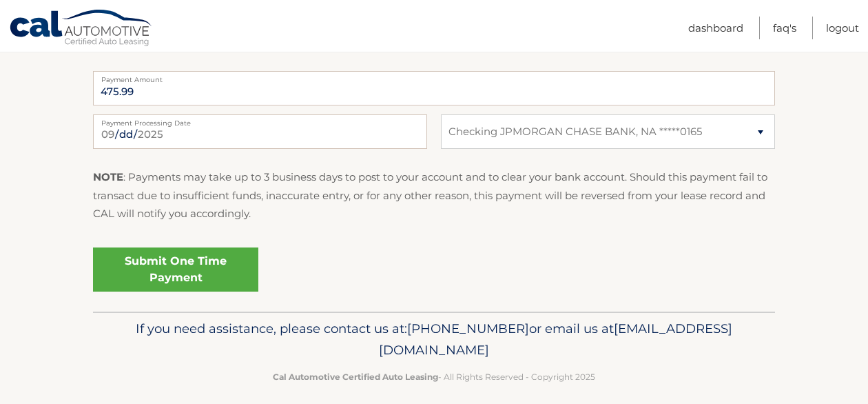  I want to click on a: Cal Automotive, so click(82, 29).